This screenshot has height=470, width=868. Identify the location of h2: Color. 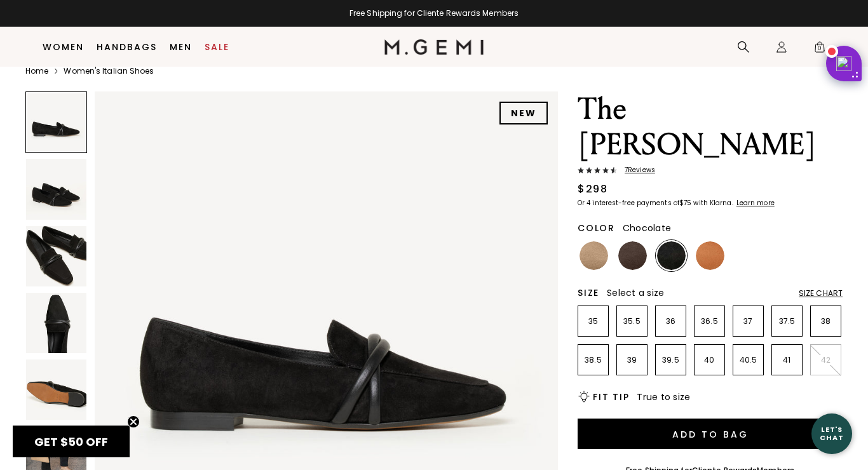
(596, 228).